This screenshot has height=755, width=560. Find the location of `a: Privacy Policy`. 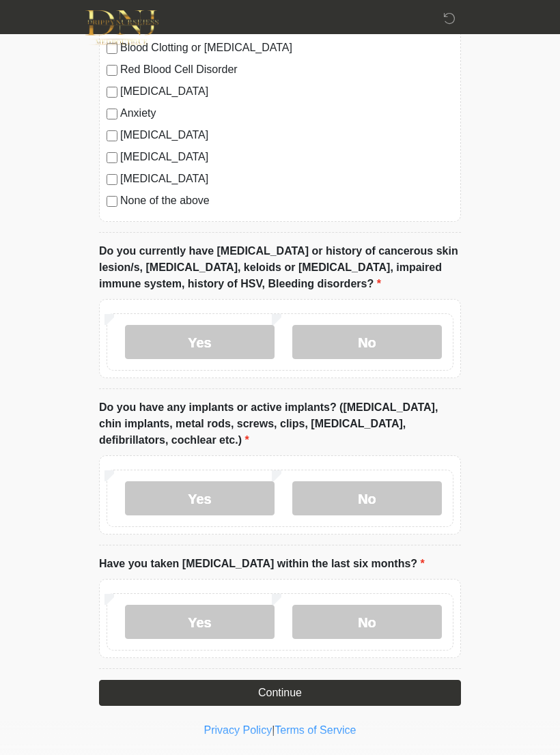

a: Privacy Policy is located at coordinates (238, 730).